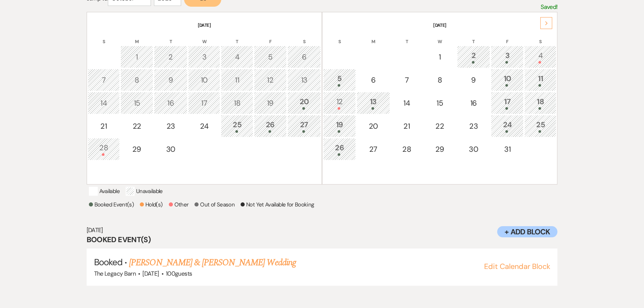  Describe the element at coordinates (507, 149) in the screenshot. I see `div: 31` at that location.